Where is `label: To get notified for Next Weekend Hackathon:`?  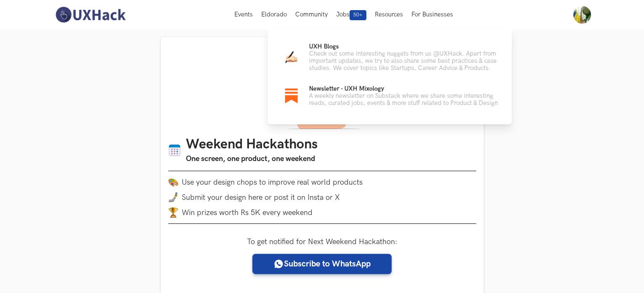
label: To get notified for Next Weekend Hackathon: is located at coordinates (322, 241).